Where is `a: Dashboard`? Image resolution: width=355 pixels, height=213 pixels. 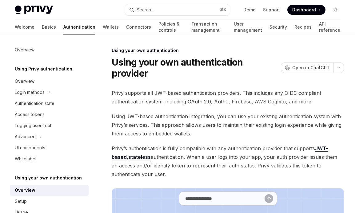 a: Dashboard is located at coordinates (306, 10).